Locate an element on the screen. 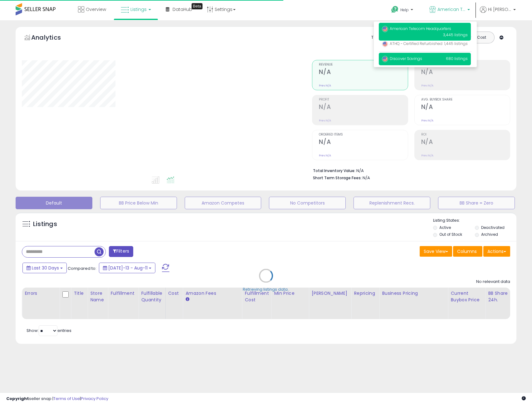  span: Discover Savings is located at coordinates (402, 58).